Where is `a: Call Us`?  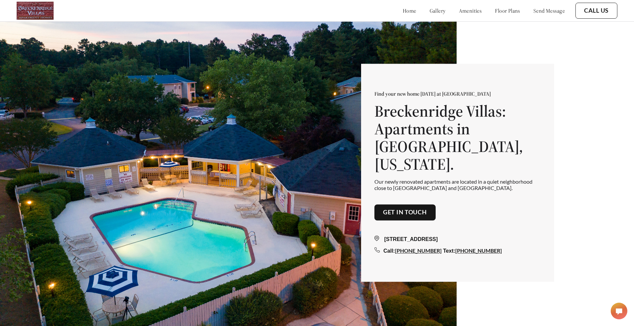
a: Call Us is located at coordinates (597, 11).